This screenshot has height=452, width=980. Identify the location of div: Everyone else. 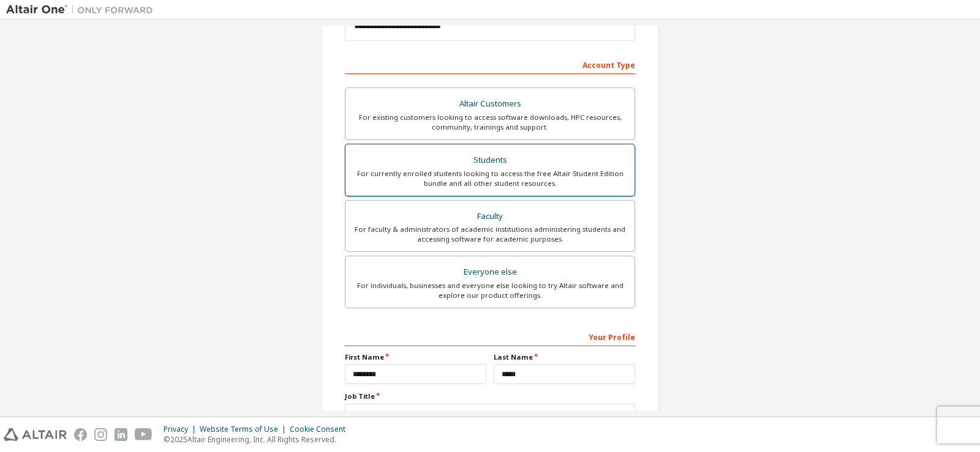
(490, 272).